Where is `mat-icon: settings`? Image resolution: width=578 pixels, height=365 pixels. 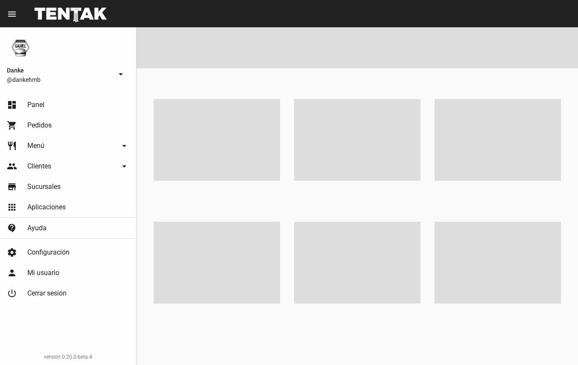
mat-icon: settings is located at coordinates (12, 253).